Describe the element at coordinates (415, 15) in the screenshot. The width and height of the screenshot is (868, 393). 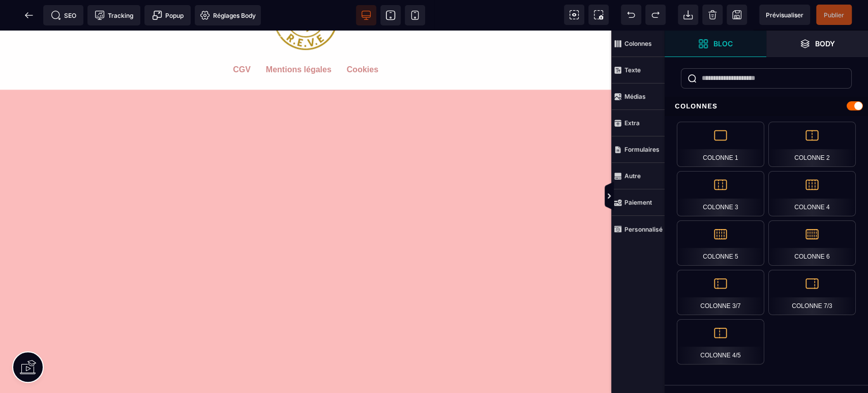
I see `span: Voir mobile` at that location.